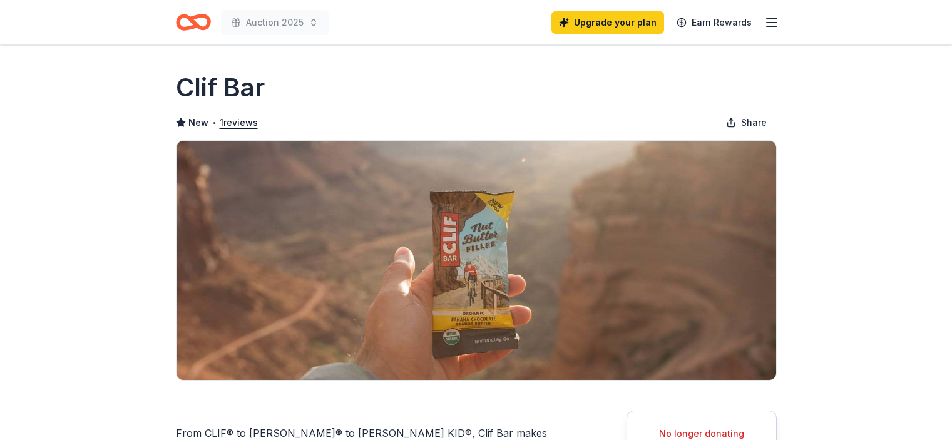 This screenshot has height=440, width=952. I want to click on span: New, so click(198, 123).